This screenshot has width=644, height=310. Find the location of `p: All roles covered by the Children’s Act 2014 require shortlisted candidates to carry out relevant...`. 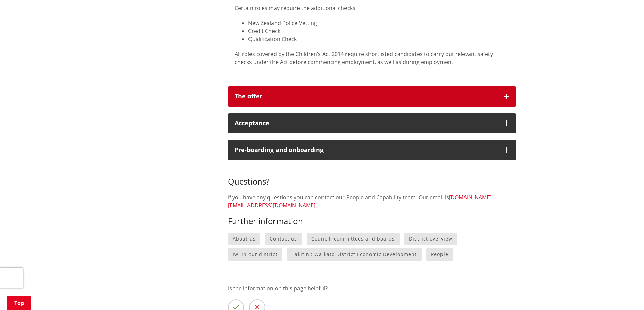

p: All roles covered by the Children’s Act 2014 require shortlisted candidates to carry out relevant... is located at coordinates (371, 58).